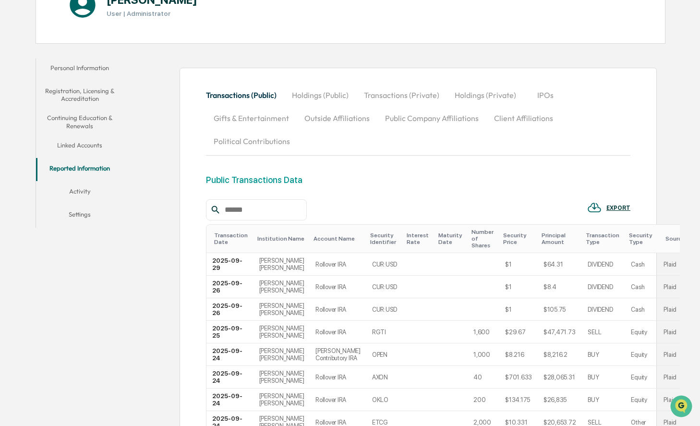 The height and width of the screenshot is (426, 700). What do you see at coordinates (12, 12) in the screenshot?
I see `img: f2157a4c-a0d3-4daa-907e-bb6f0de503a5-1751232295721` at bounding box center [12, 12].